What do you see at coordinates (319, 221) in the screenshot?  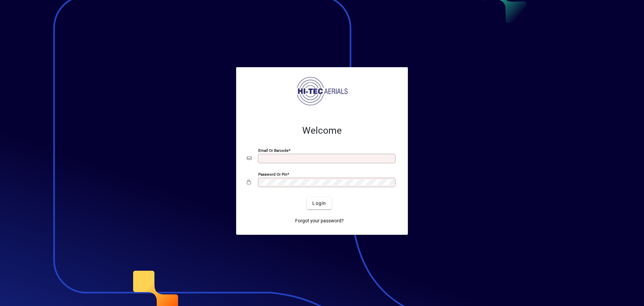 I see `a: Forgot your password?` at bounding box center [319, 221].